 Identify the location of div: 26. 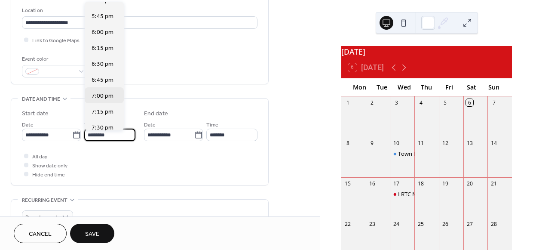
(445, 224).